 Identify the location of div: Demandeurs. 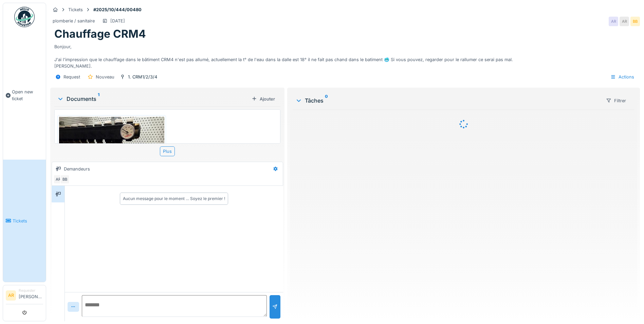
(77, 169).